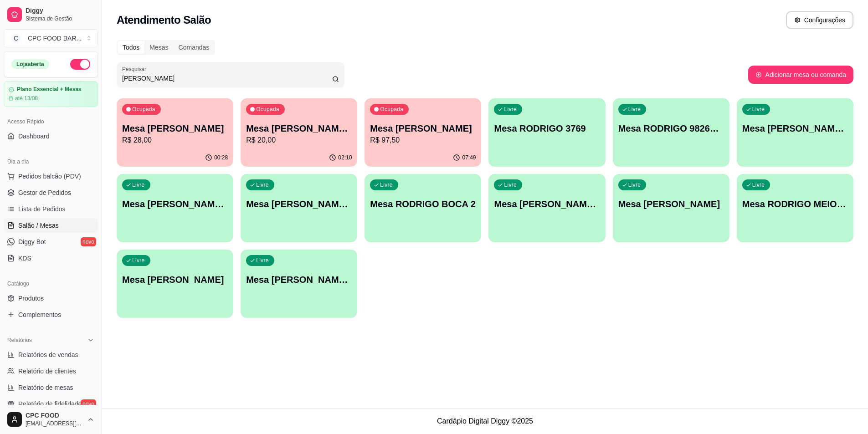 The height and width of the screenshot is (434, 868). I want to click on button: Pedidos balcão (PDV), so click(50, 176).